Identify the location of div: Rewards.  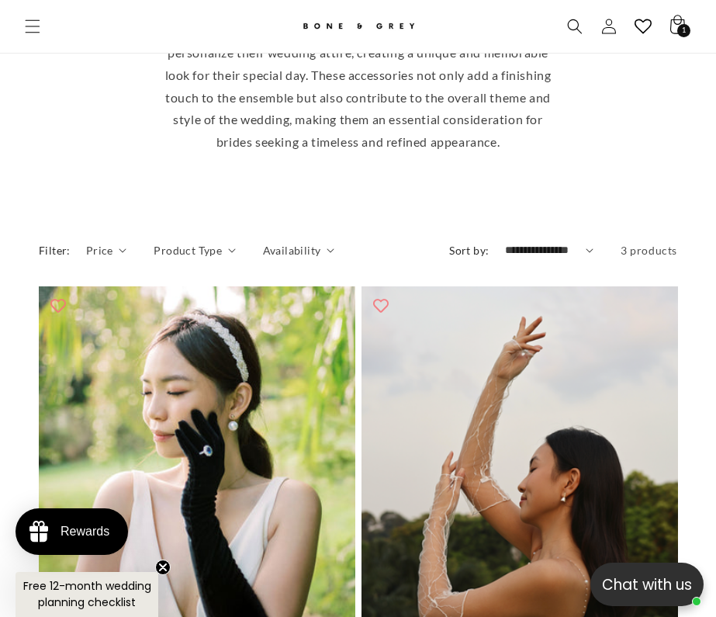
(85, 531).